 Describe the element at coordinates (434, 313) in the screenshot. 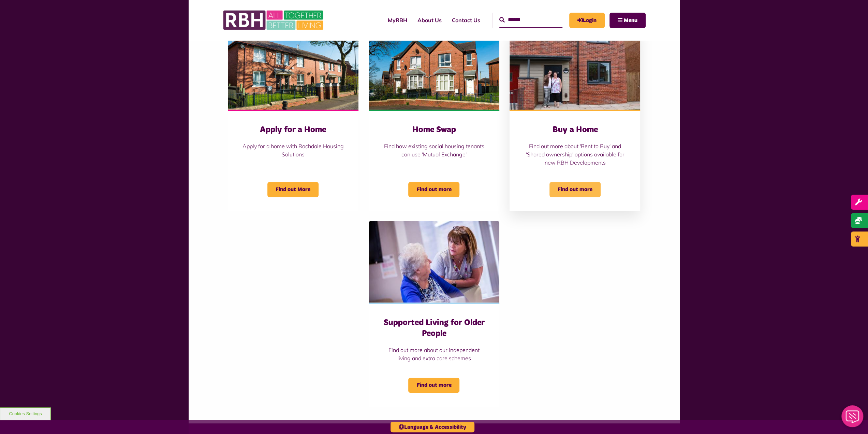

I see `a: Supported Living for Older People Find out more about our independent living and extra care schem...` at that location.